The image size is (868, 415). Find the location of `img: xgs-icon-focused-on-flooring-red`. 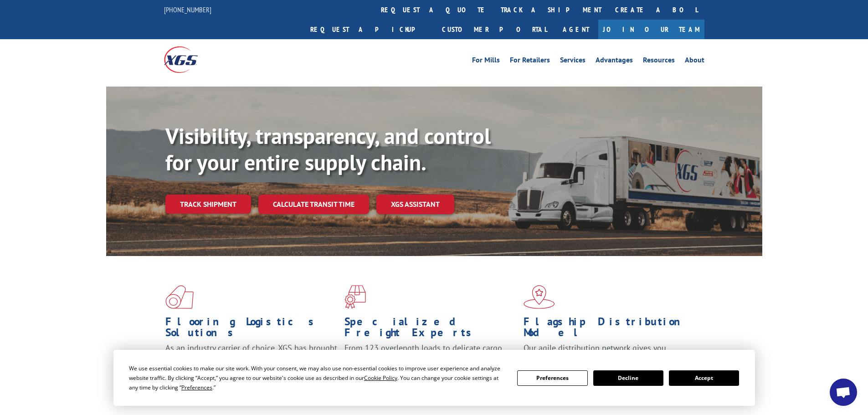

img: xgs-icon-focused-on-flooring-red is located at coordinates (355, 297).